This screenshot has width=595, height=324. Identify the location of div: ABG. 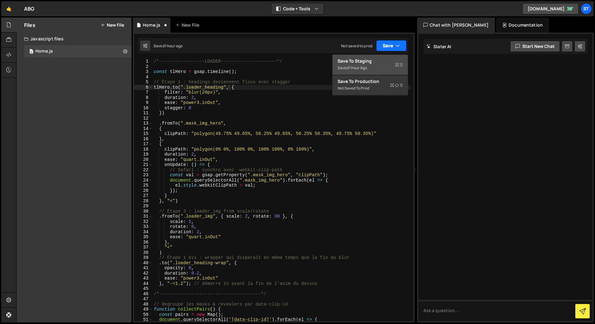
(29, 9).